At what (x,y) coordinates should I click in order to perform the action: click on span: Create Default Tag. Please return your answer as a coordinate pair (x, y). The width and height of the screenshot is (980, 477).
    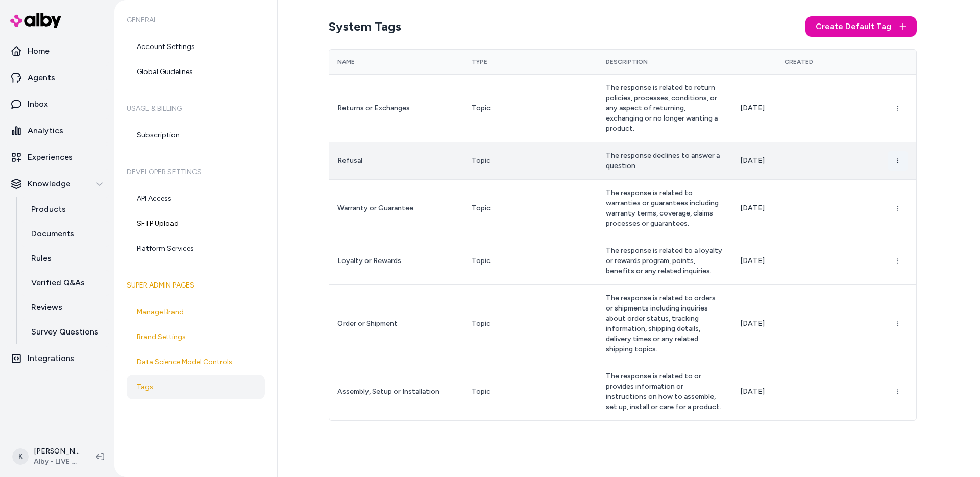
    Looking at the image, I should click on (854, 27).